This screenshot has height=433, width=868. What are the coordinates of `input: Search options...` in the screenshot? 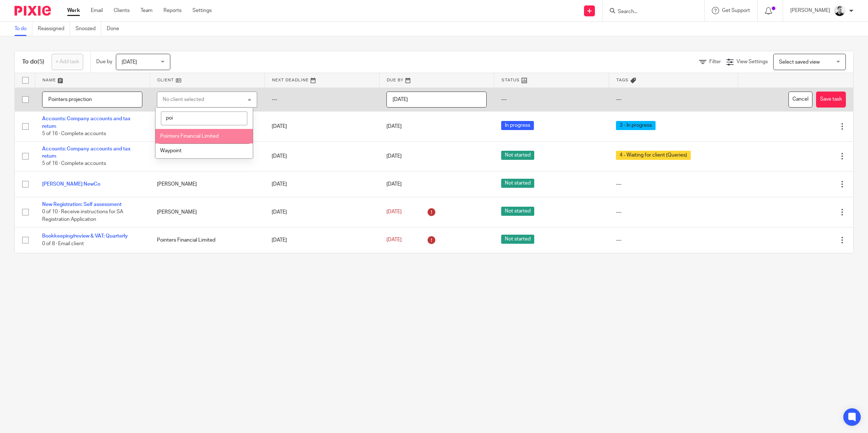 It's located at (204, 119).